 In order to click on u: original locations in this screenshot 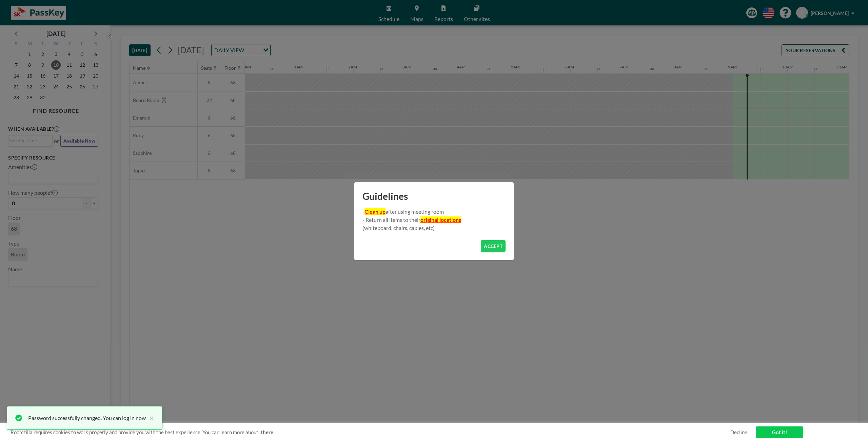, I will do `click(441, 220)`.